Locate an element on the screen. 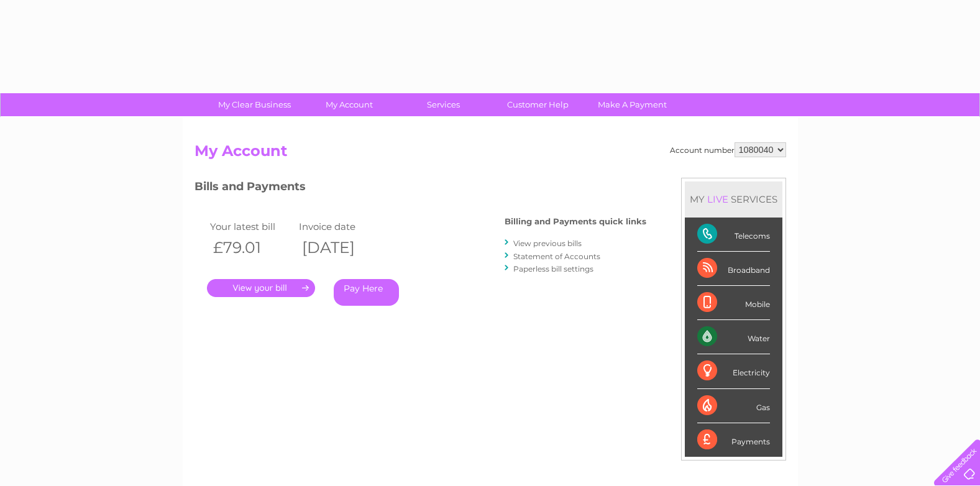 This screenshot has height=486, width=980. h3: Bills and Payments is located at coordinates (420, 188).